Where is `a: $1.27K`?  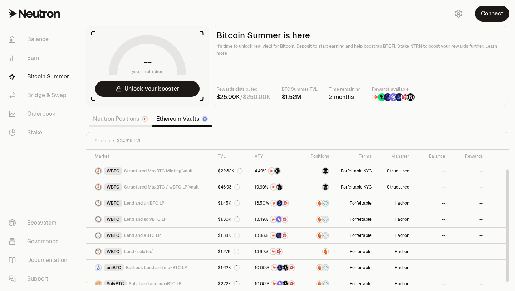 a: $1.27K is located at coordinates (232, 251).